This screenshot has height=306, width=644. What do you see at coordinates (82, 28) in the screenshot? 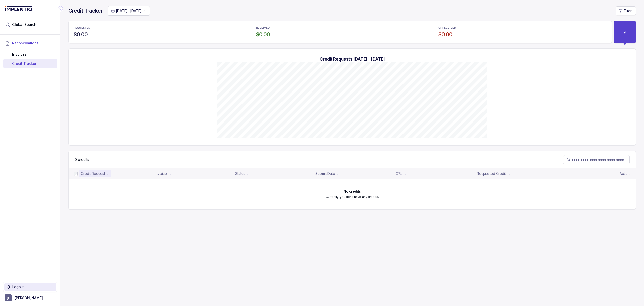
I see `p: REQUESTED` at bounding box center [82, 28].